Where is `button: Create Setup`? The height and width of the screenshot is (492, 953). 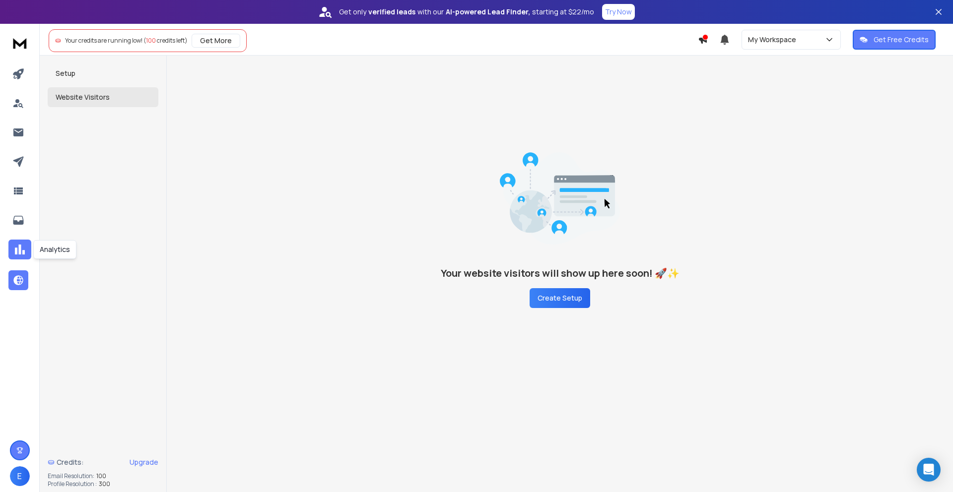 button: Create Setup is located at coordinates (560, 298).